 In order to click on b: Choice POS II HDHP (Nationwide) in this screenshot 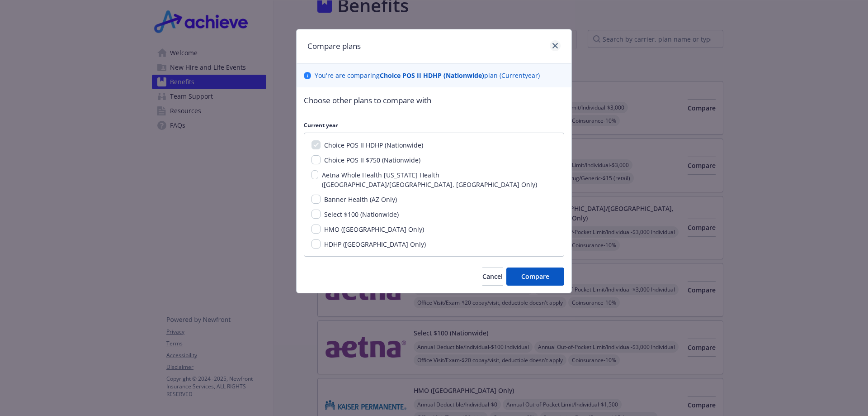, I will do `click(432, 75)`.